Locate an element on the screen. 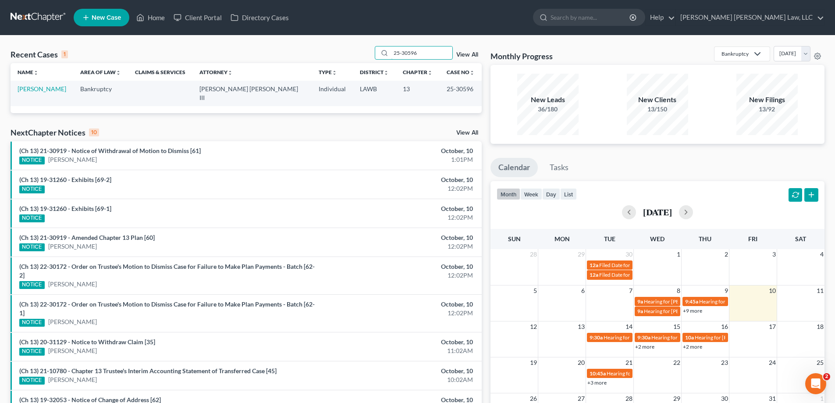 The width and height of the screenshot is (835, 403). a: Home is located at coordinates (150, 18).